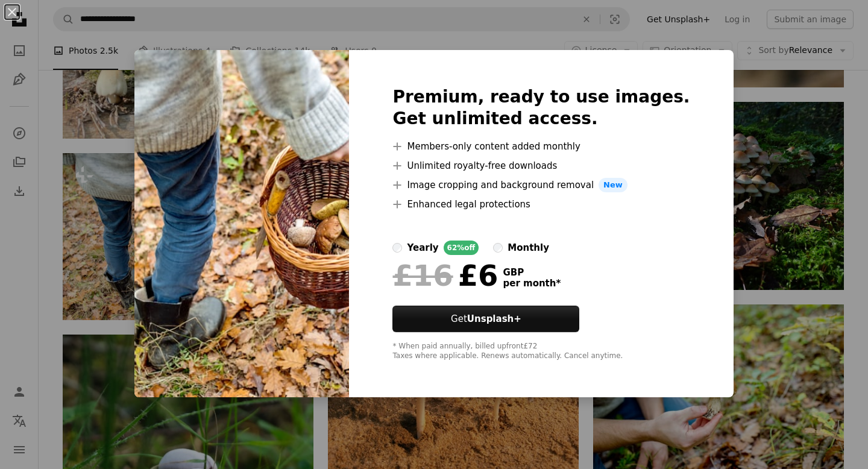 This screenshot has width=868, height=469. I want to click on div: 62% off, so click(461, 247).